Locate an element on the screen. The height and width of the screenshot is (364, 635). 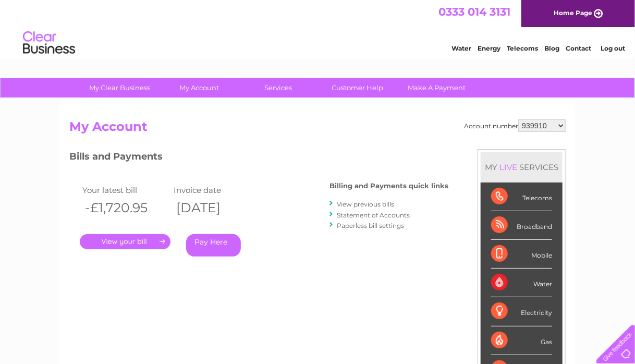
a: Blog is located at coordinates (551, 48).